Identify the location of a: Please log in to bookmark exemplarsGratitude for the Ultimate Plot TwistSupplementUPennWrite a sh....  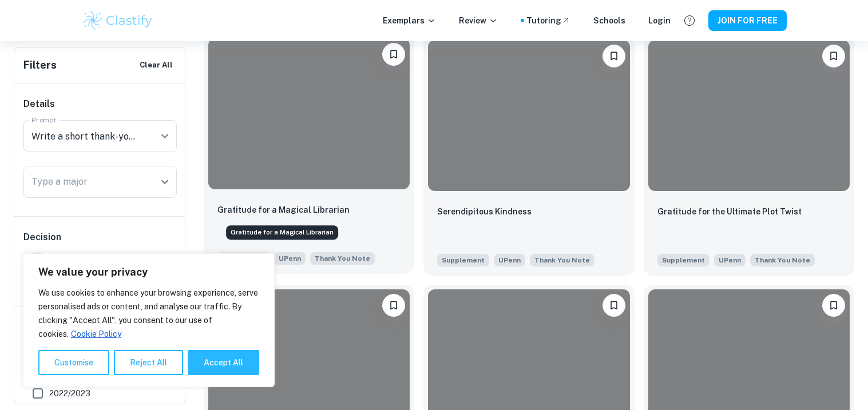
(749, 155).